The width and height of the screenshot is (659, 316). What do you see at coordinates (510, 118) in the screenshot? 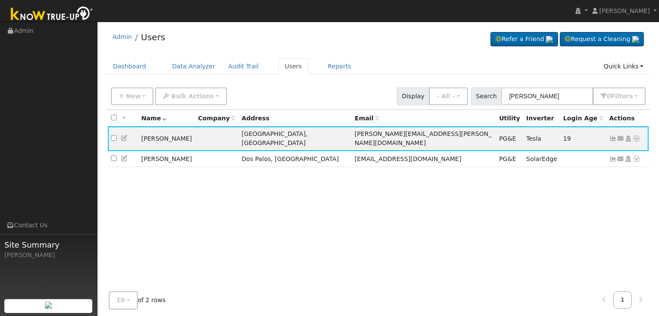
I see `div: Utility` at bounding box center [510, 118].